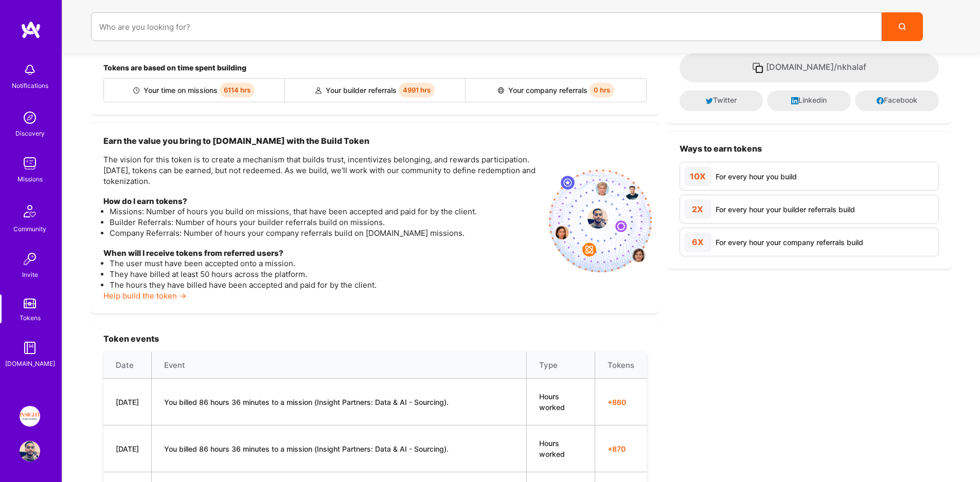 The width and height of the screenshot is (980, 482). What do you see at coordinates (785, 209) in the screenshot?
I see `div: For every hour your builder referrals build` at bounding box center [785, 209].